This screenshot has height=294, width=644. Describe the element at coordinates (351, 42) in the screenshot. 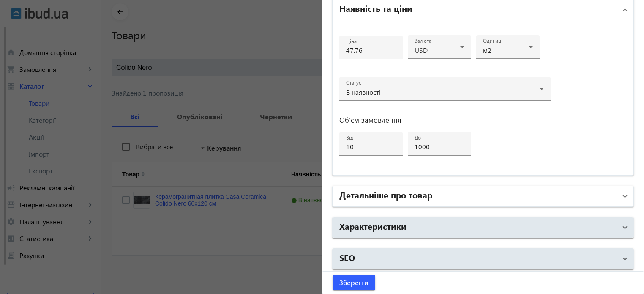

I see `mat-label: Ціна` at that location.